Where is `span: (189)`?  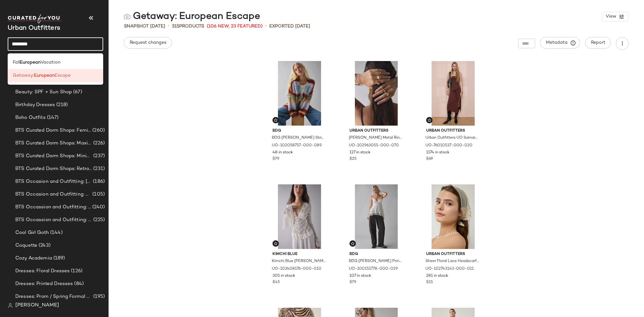 span: (189) is located at coordinates (58, 258).